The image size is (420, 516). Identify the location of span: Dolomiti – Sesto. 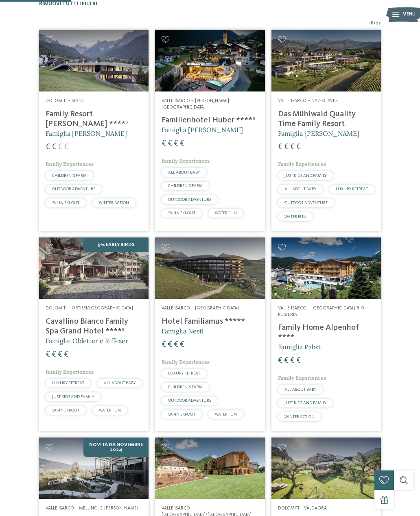
(65, 101).